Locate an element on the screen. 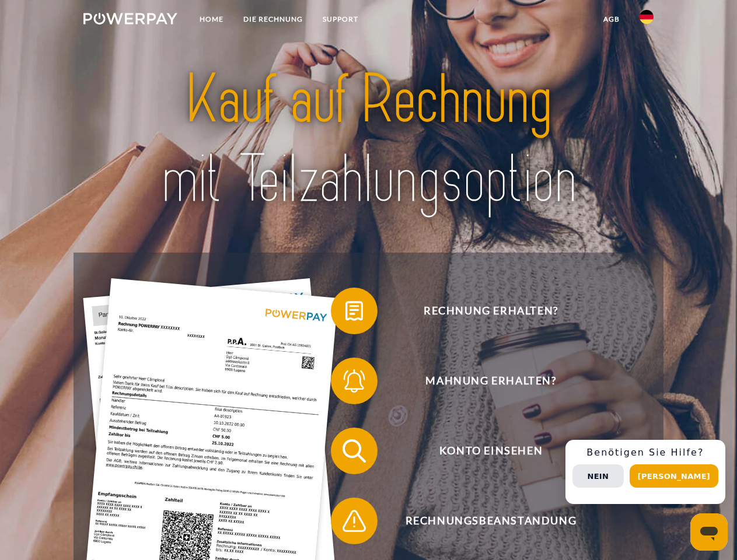 Image resolution: width=737 pixels, height=560 pixels. img: title-powerpay_de.svg is located at coordinates (368, 140).